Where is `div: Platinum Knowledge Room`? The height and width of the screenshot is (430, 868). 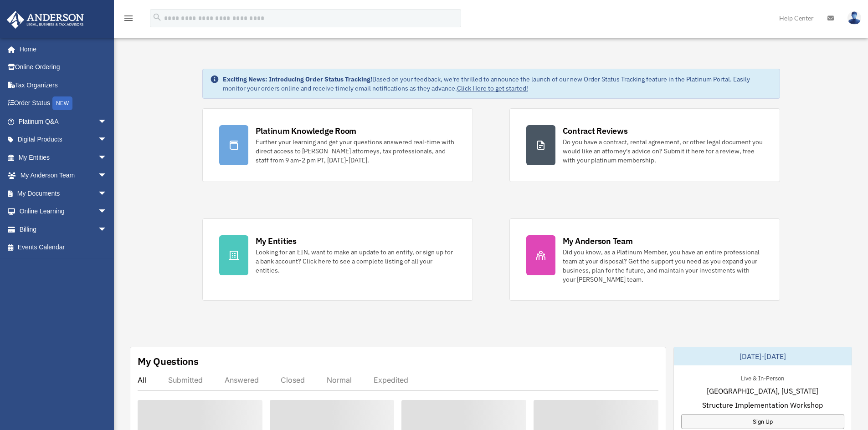 div: Platinum Knowledge Room is located at coordinates (306, 131).